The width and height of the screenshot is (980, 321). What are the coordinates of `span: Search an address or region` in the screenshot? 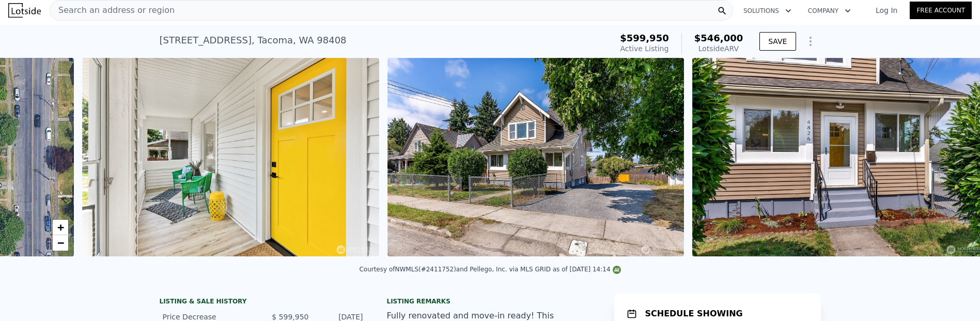 It's located at (112, 10).